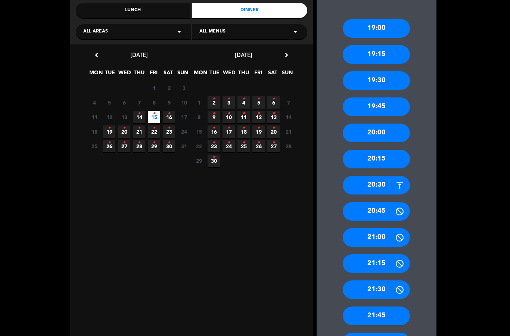 This screenshot has height=336, width=510. Describe the element at coordinates (154, 88) in the screenshot. I see `span: 1` at that location.